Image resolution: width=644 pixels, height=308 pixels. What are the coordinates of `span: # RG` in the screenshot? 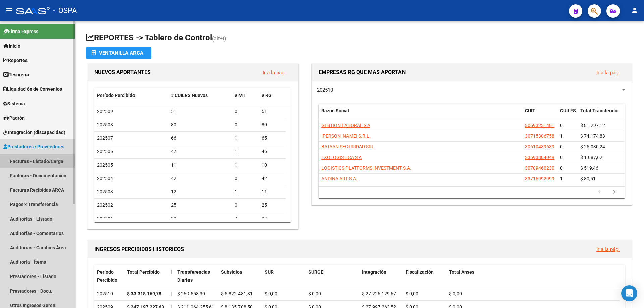 It's located at (267, 95).